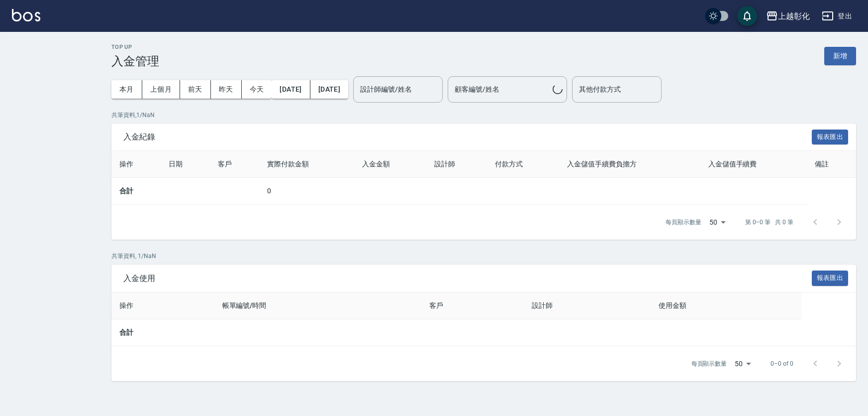 This screenshot has height=416, width=868. Describe the element at coordinates (841, 55) in the screenshot. I see `button: 新增` at that location.